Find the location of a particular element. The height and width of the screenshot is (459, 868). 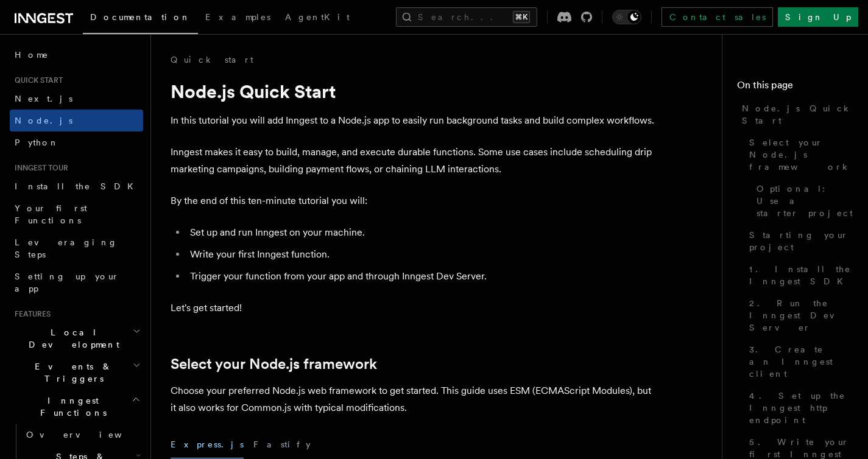

span: Inngest tour is located at coordinates (39, 168).